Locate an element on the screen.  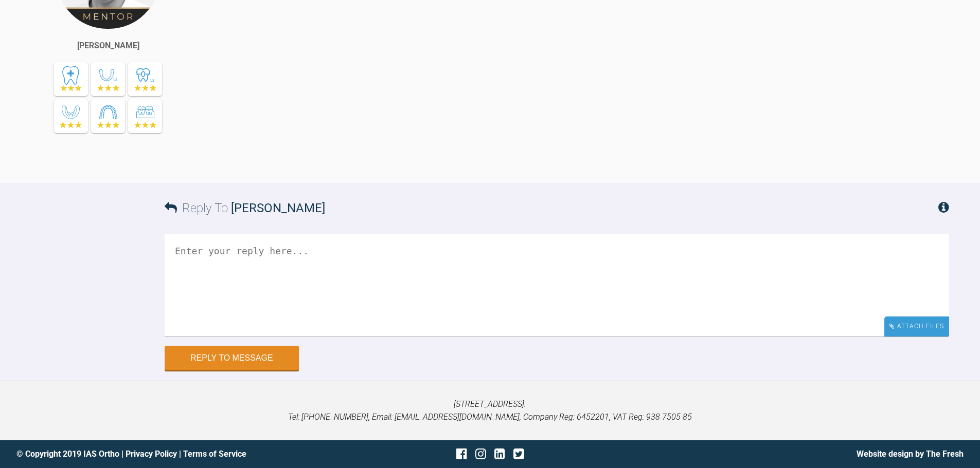
div: © Copyright 2019 IAS Ortho | | is located at coordinates (174, 455).